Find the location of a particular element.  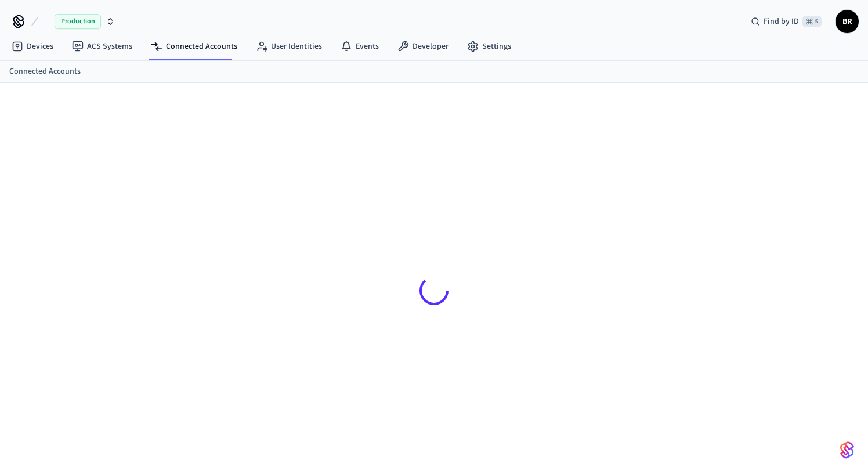

div: Find by ID⌘ K is located at coordinates (786, 21).